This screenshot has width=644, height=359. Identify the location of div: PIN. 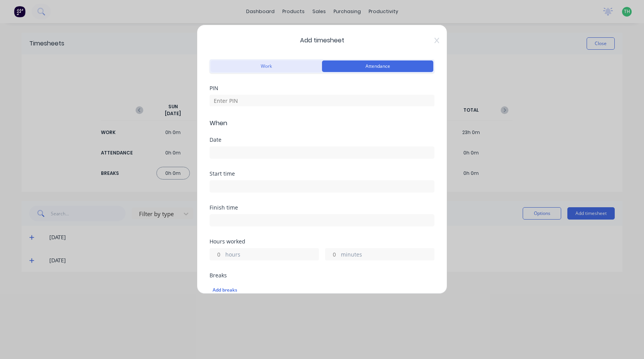
(322, 88).